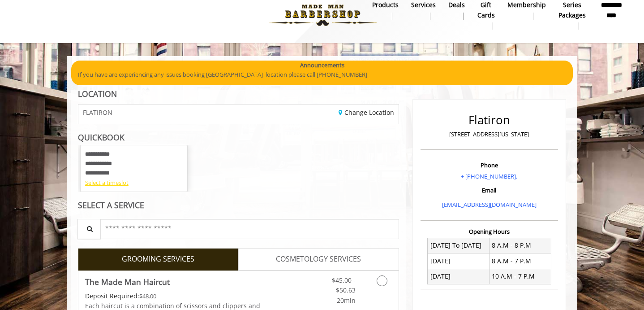 The image size is (644, 310). I want to click on div: SELECT A SERVICE, so click(238, 205).